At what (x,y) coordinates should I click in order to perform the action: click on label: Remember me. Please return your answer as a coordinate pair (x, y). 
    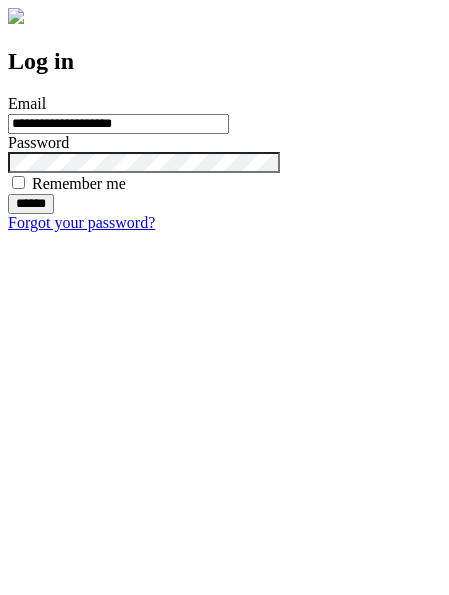
    Looking at the image, I should click on (79, 183).